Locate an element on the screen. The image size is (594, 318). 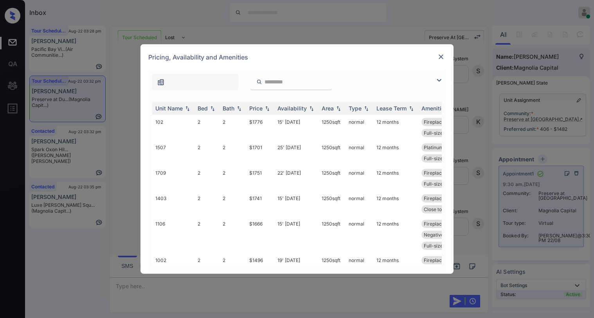
td: 1507 is located at coordinates (173, 153).